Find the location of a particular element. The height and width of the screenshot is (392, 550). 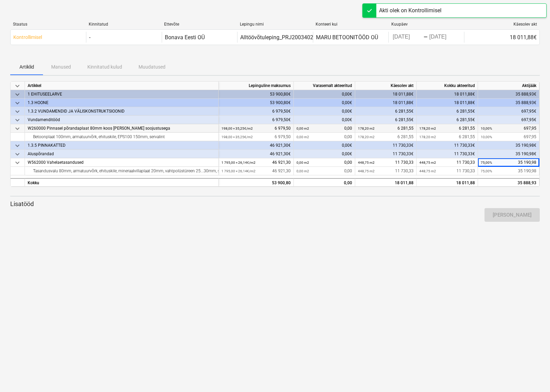

div: Staatus is located at coordinates (48, 25).